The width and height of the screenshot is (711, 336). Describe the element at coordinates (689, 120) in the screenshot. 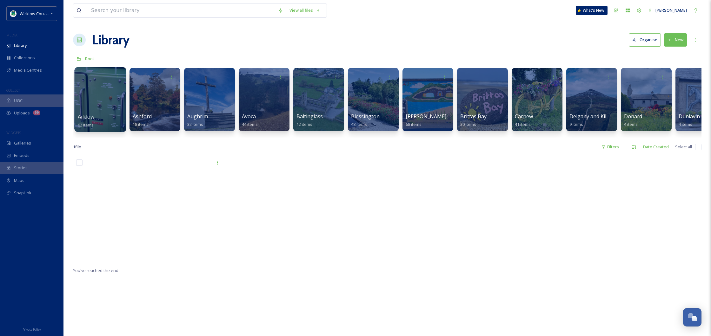

I see `a: Dunlavin4 items` at that location.